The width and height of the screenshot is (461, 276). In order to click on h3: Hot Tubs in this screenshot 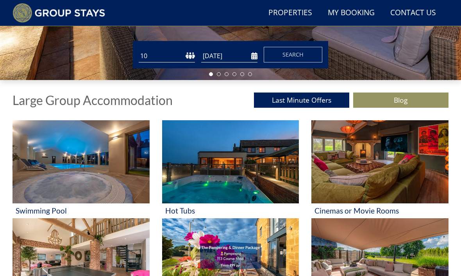, I will do `click(231, 211)`.